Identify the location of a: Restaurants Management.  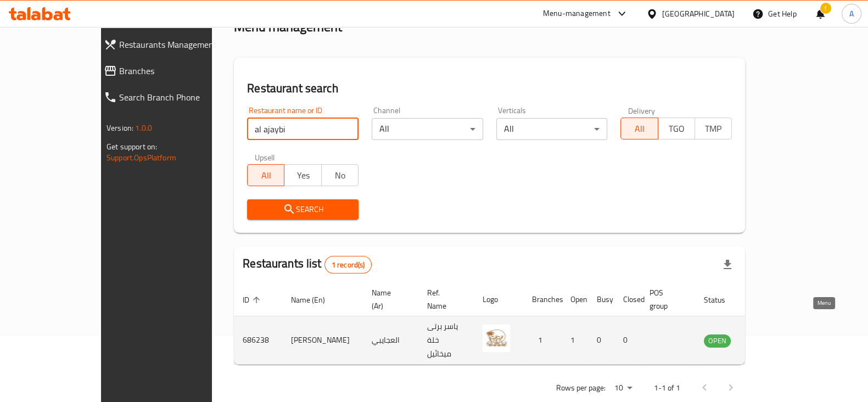
(170, 45).